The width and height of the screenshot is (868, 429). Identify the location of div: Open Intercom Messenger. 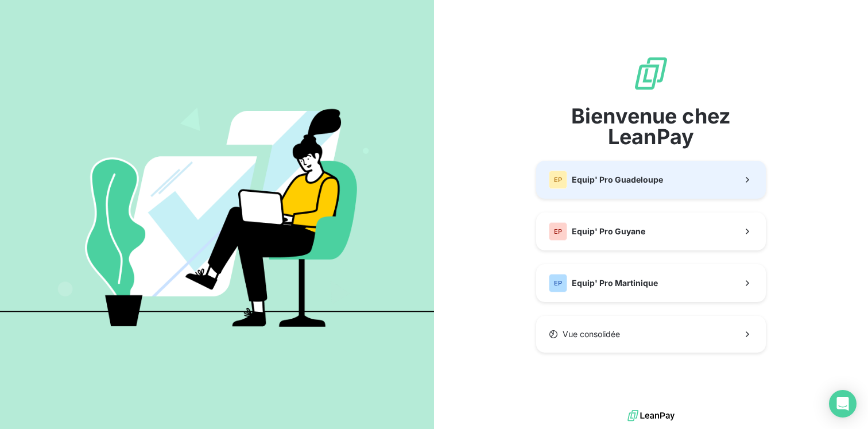
(842, 403).